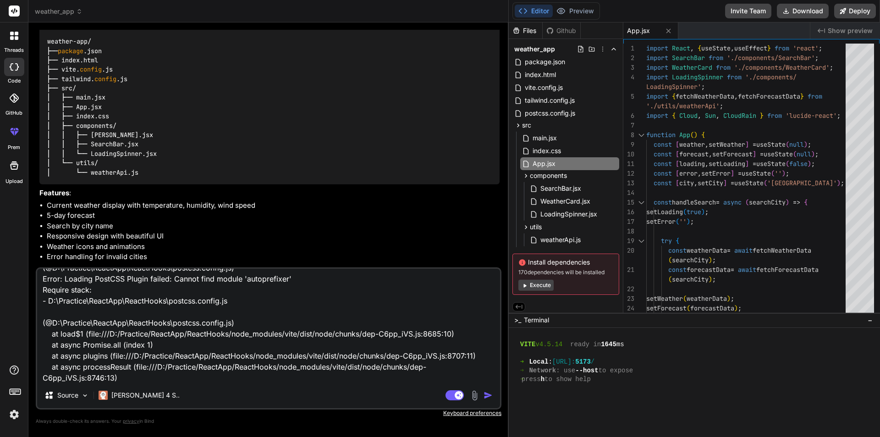 This screenshot has height=437, width=880. What do you see at coordinates (565, 201) in the screenshot?
I see `span: WeatherCard.jsx` at bounding box center [565, 201].